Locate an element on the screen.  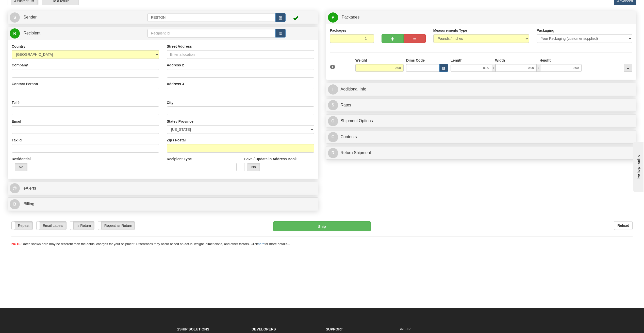
div: Rates shown here may be different than the actual charges for your shipment. Differences may occu... is located at coordinates (322, 244).